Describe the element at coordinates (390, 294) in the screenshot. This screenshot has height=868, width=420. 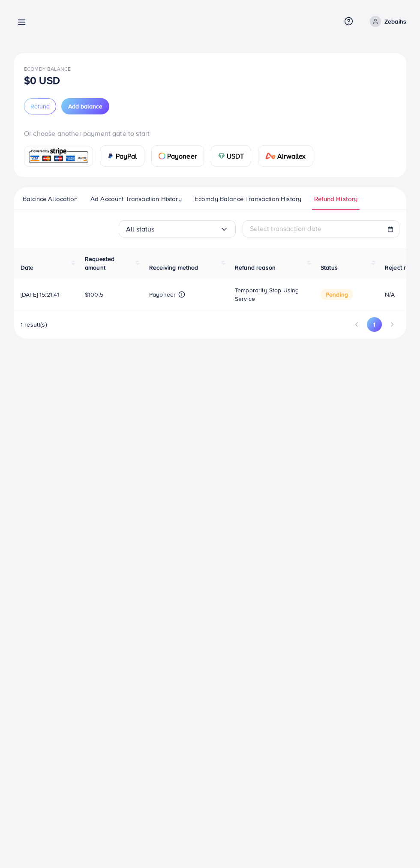
I see `span: N/A` at that location.